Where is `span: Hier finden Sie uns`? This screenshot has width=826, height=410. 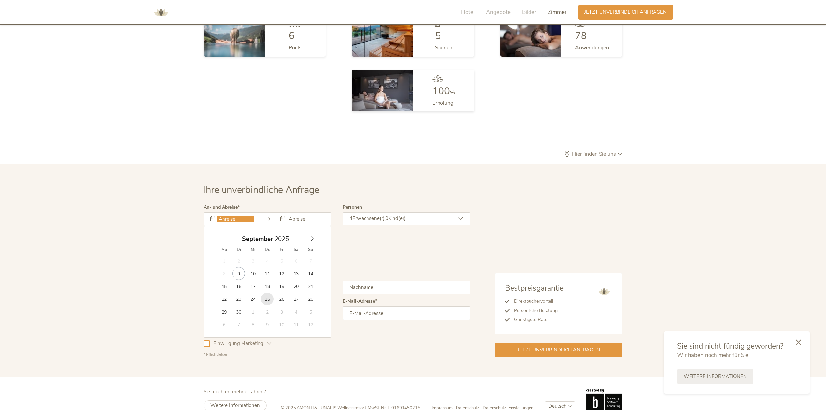 span: Hier finden Sie uns is located at coordinates (594, 154).